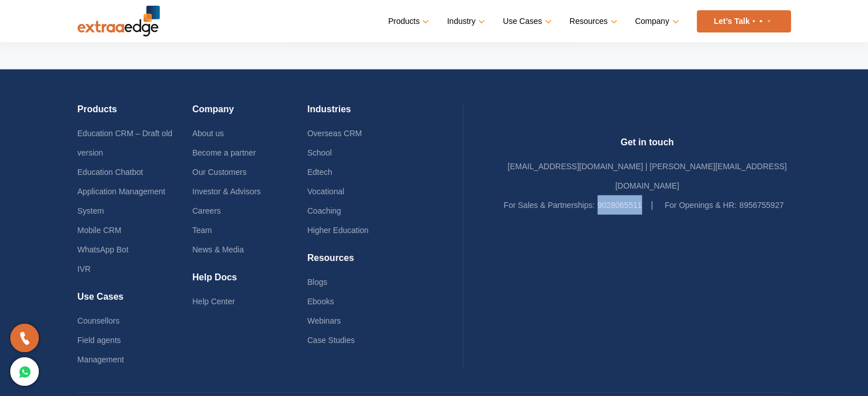 The image size is (868, 396). I want to click on a: Resources, so click(592, 21).